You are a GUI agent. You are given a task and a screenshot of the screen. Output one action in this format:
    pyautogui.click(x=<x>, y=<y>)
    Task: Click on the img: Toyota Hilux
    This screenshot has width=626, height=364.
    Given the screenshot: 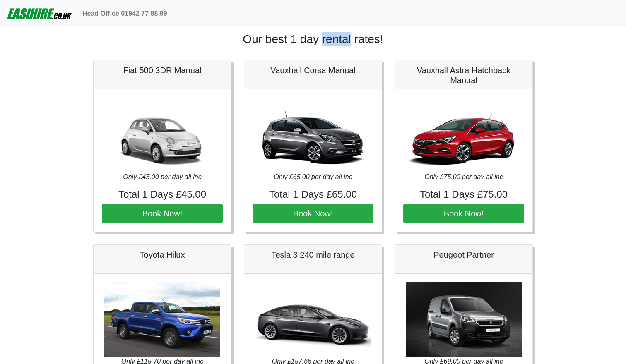 What is the action you would take?
    pyautogui.click(x=162, y=319)
    